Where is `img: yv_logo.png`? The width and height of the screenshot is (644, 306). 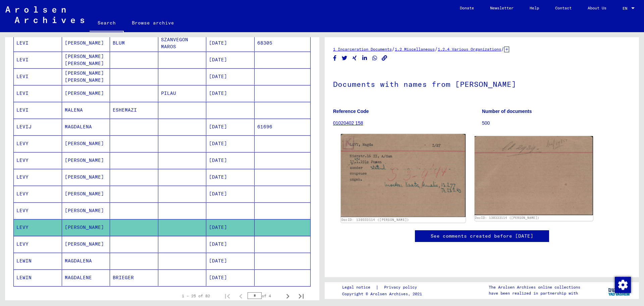 img: yv_logo.png is located at coordinates (619, 290).